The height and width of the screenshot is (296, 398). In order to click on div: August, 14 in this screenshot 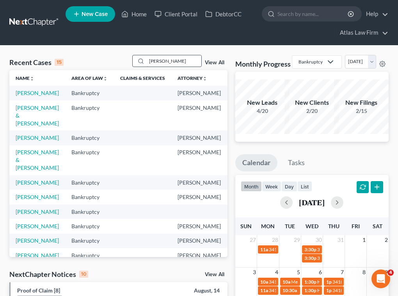, I will do `click(188, 291)`.